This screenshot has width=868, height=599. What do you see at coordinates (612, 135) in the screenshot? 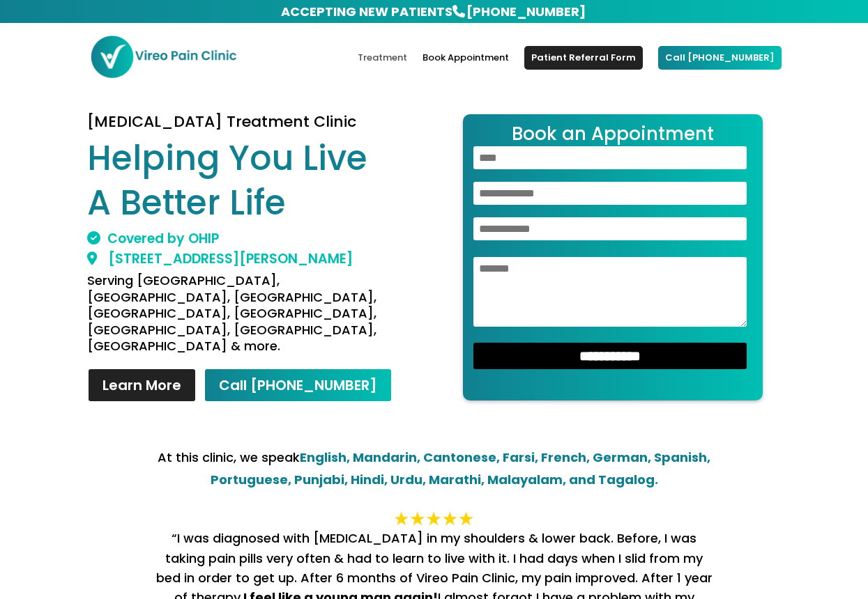
I see `h2: Book an Appointment` at bounding box center [612, 135].